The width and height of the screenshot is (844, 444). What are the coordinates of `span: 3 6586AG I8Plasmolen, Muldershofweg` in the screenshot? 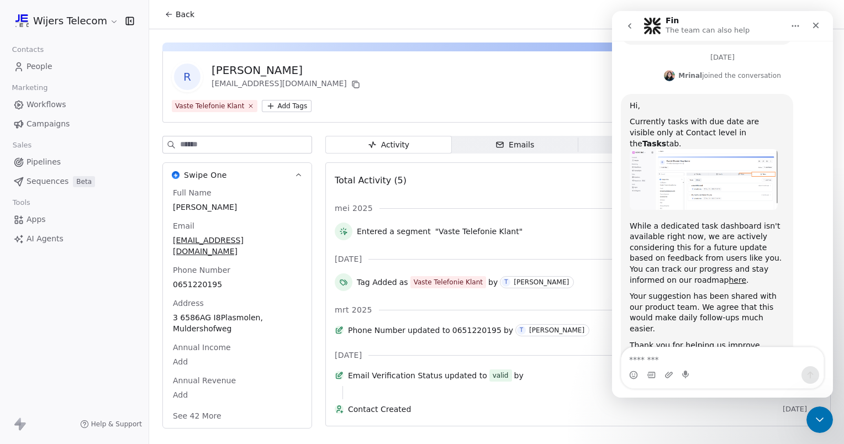 It's located at (237, 323).